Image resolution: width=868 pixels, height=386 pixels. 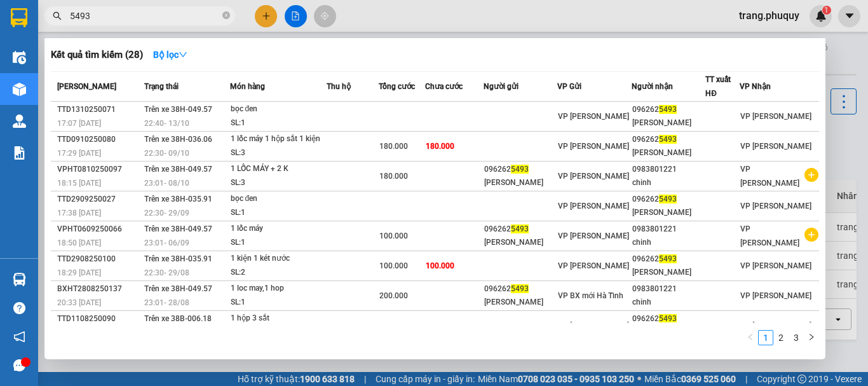 I want to click on span: down, so click(x=183, y=55).